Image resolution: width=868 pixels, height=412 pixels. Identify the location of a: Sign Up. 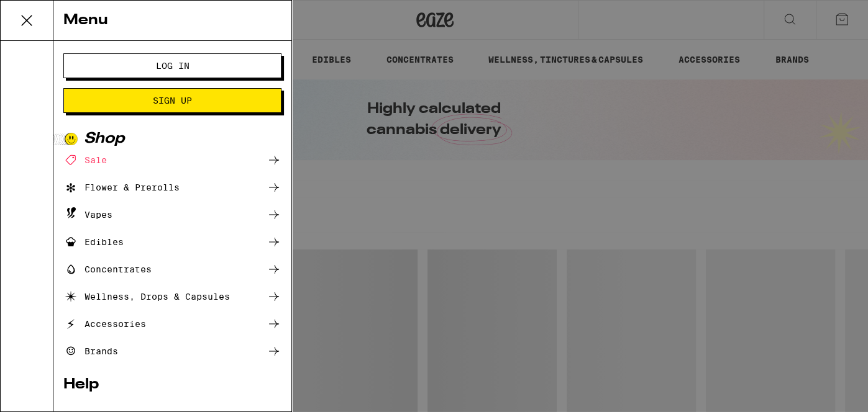
(172, 101).